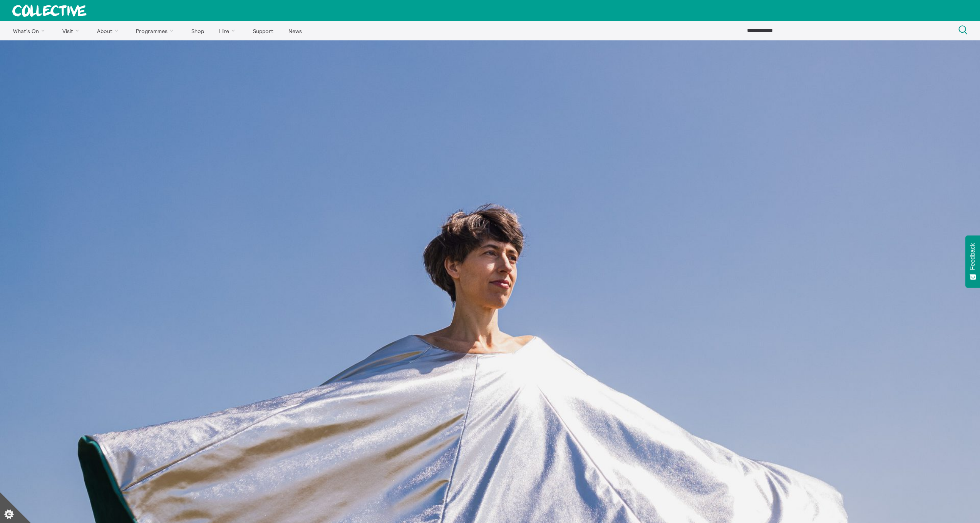 This screenshot has width=980, height=523. What do you see at coordinates (972, 257) in the screenshot?
I see `span: Feedback` at bounding box center [972, 257].